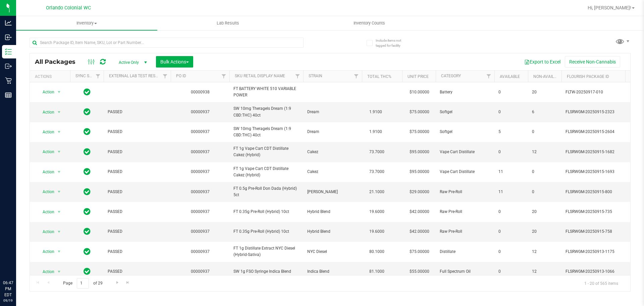 The height and width of the screenshot is (306, 644). What do you see at coordinates (316, 76) in the screenshot?
I see `a: Strain` at bounding box center [316, 76].